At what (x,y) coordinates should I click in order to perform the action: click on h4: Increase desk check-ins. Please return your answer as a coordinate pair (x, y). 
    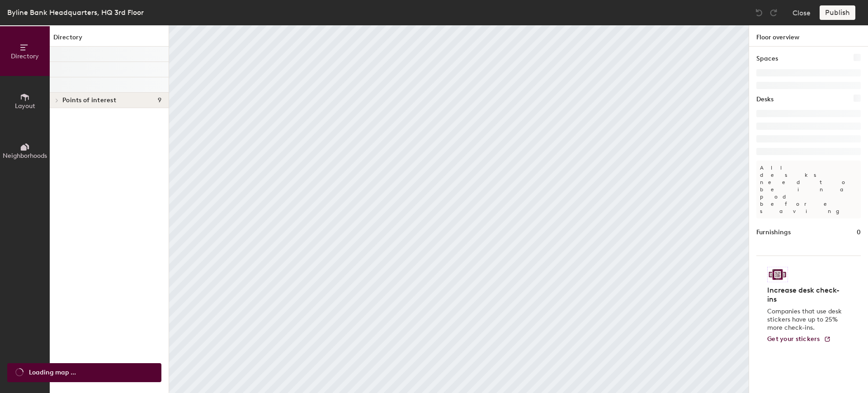
    Looking at the image, I should click on (806, 295).